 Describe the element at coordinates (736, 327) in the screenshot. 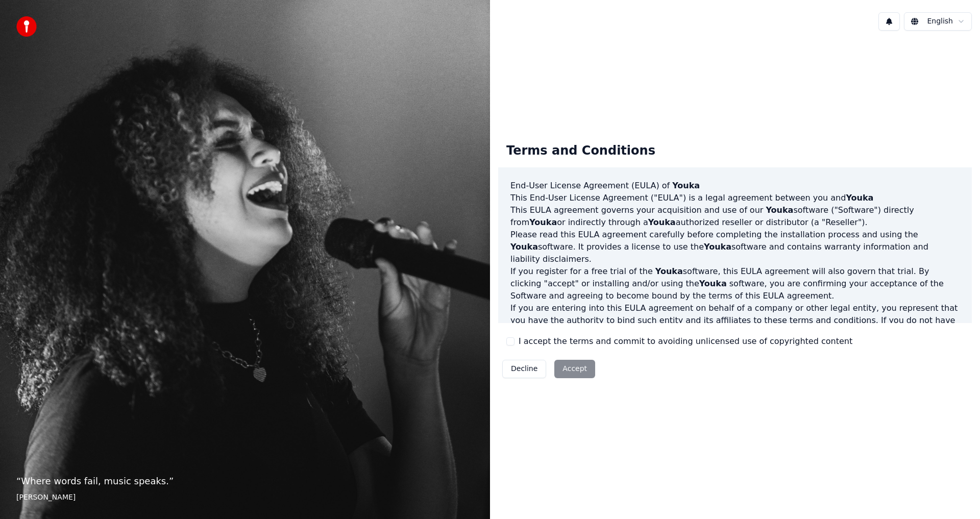

I see `p: If you are entering into this EULA agreement on behalf of a company or other legal entity, you re...` at that location.